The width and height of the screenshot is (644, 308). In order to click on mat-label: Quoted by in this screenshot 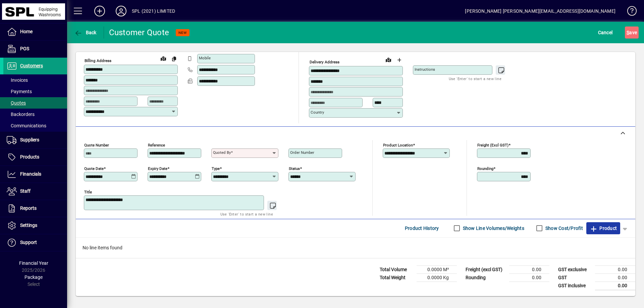, I will do `click(222, 153)`.